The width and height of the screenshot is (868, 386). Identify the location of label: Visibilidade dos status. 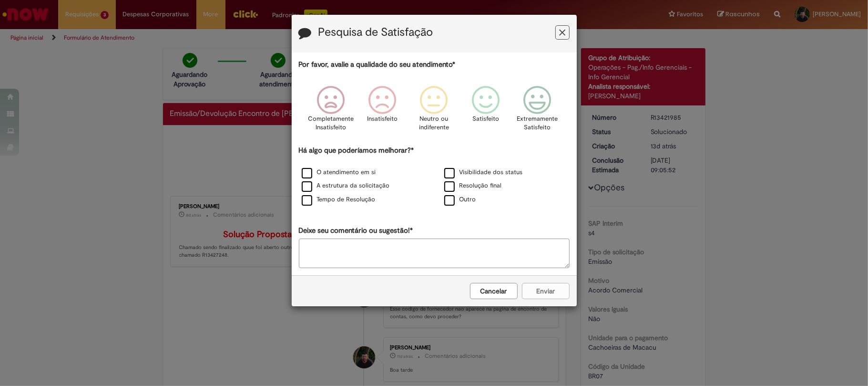
(484, 173).